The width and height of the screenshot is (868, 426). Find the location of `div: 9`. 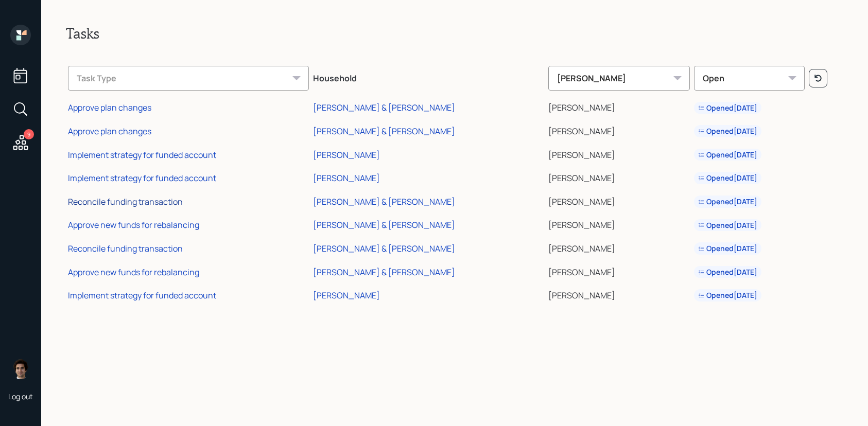

div: 9 is located at coordinates (29, 134).